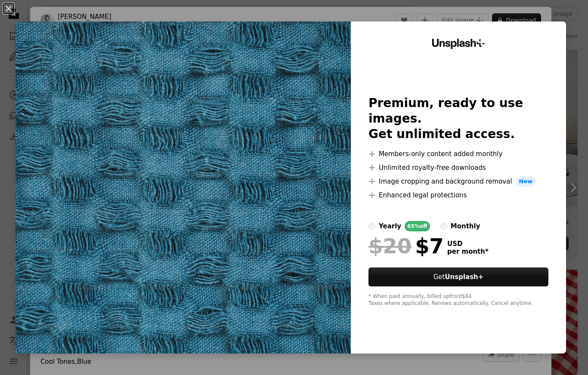 Image resolution: width=588 pixels, height=375 pixels. What do you see at coordinates (458, 154) in the screenshot?
I see `li: Members-only content added monthly` at bounding box center [458, 154].